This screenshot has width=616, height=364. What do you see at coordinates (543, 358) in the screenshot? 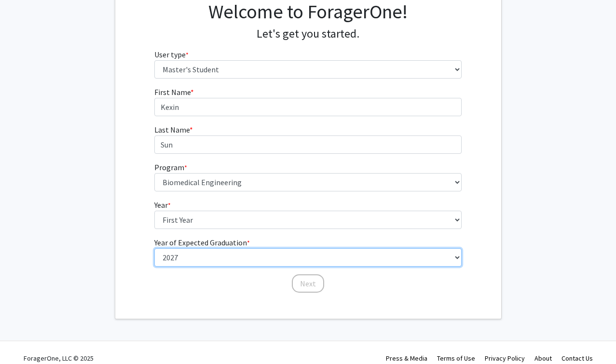
I see `a: About` at bounding box center [543, 358].